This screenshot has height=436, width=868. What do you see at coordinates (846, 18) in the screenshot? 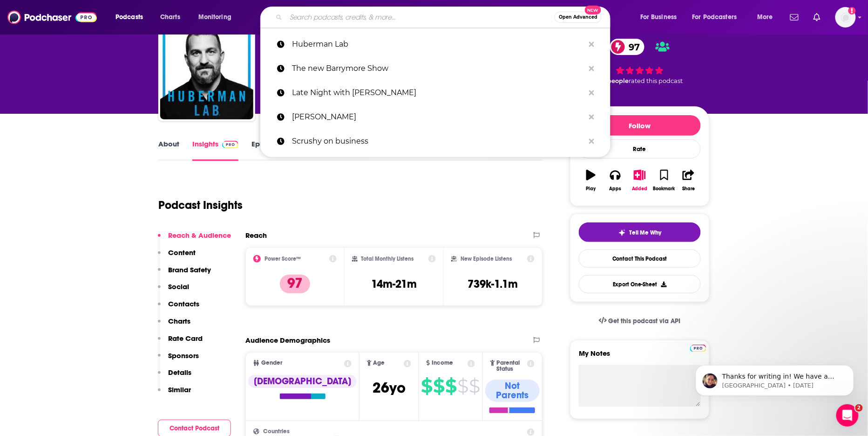
I see `button: Show profile menu` at bounding box center [846, 18].